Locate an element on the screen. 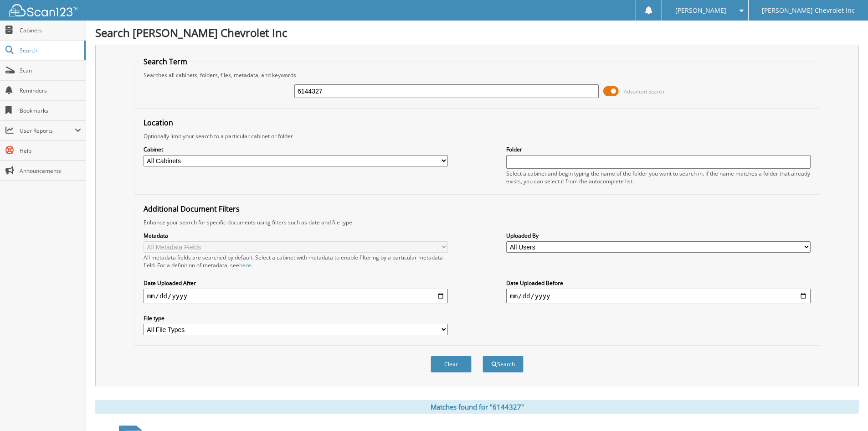  input: start is located at coordinates (296, 296).